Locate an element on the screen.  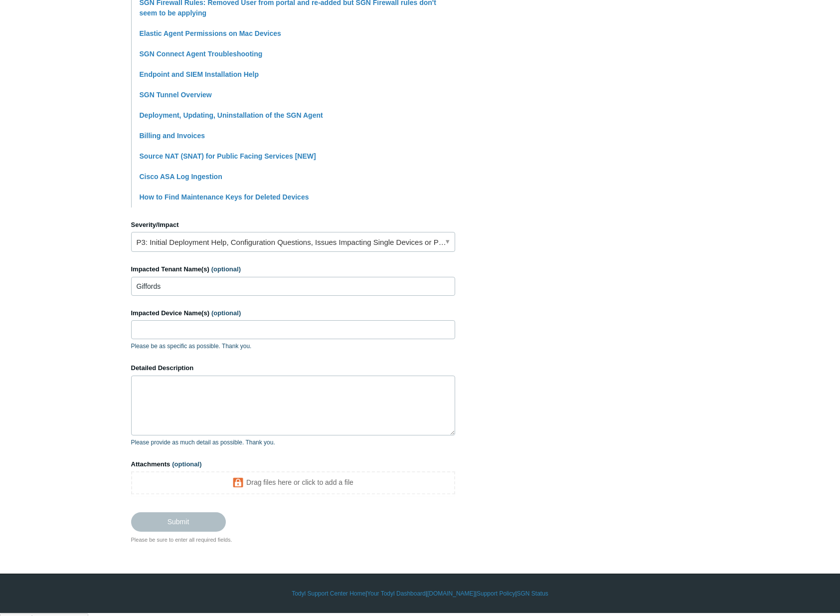
a: Billing and Invoices is located at coordinates (172, 135).